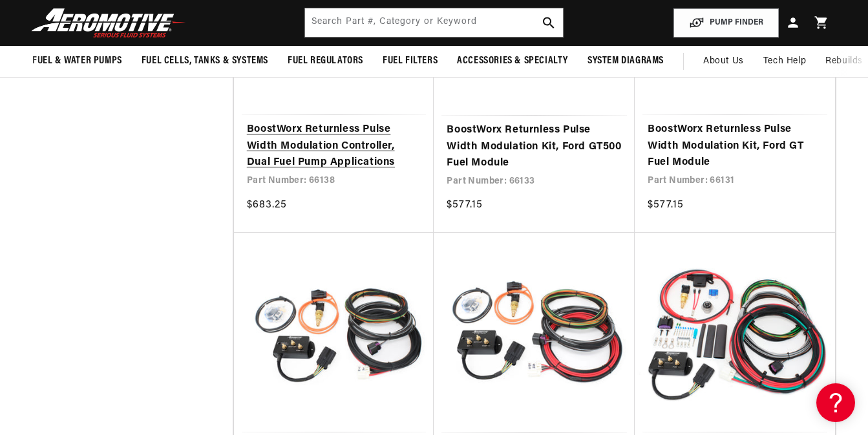 This screenshot has height=435, width=868. I want to click on summary: Fuel Cells, Tanks & Systems, so click(205, 61).